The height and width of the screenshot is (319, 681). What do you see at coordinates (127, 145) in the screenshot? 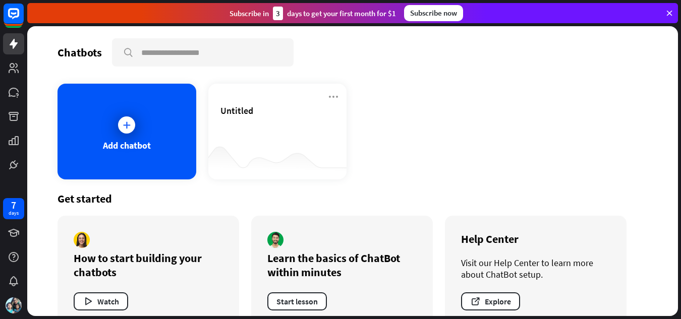
I see `div: Add chatbot` at bounding box center [127, 145].